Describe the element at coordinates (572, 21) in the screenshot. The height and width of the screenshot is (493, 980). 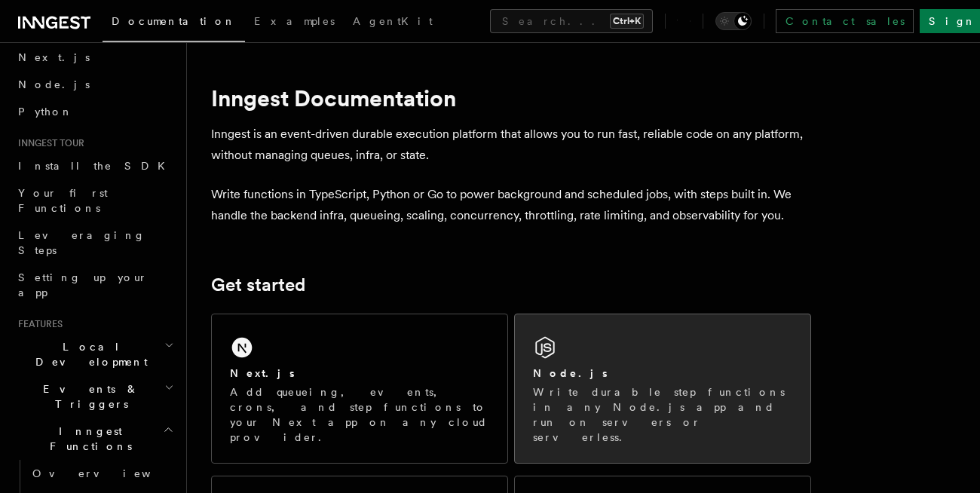
I see `button: Search...Ctrl+K` at that location.